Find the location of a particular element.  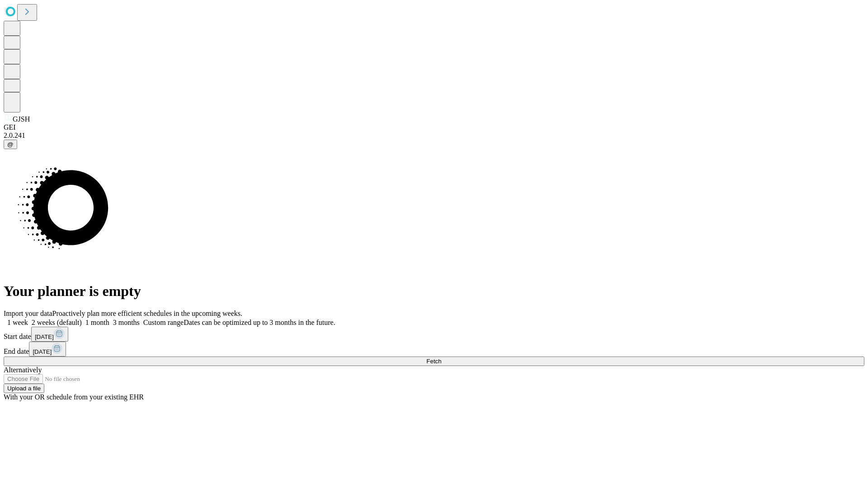

span: 2 weeks (default) is located at coordinates (57, 322).